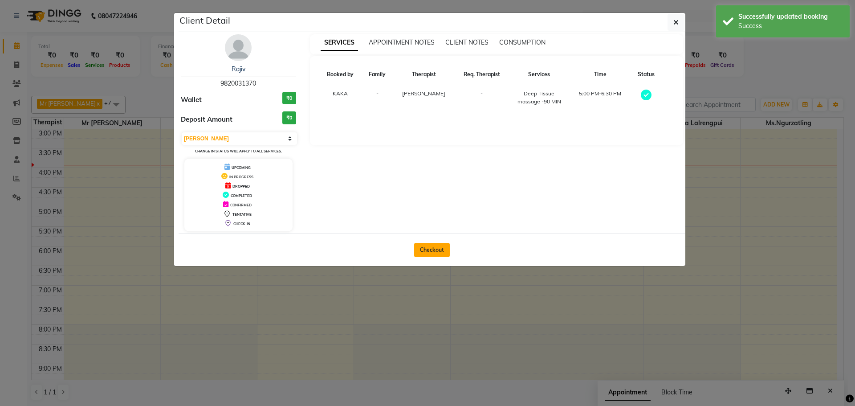 Image resolution: width=855 pixels, height=406 pixels. What do you see at coordinates (205, 20) in the screenshot?
I see `h5: Client Detail` at bounding box center [205, 20].